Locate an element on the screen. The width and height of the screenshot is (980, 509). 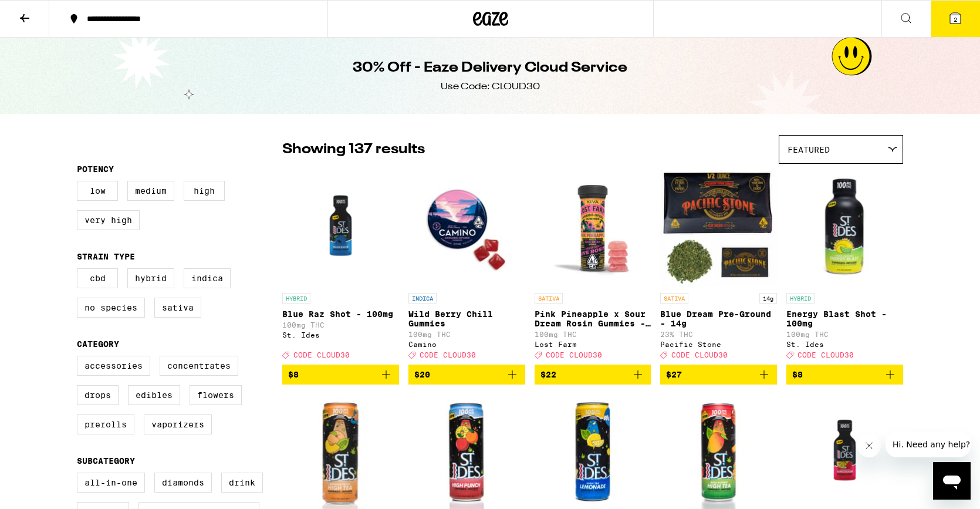
div: Camino is located at coordinates (466, 344).